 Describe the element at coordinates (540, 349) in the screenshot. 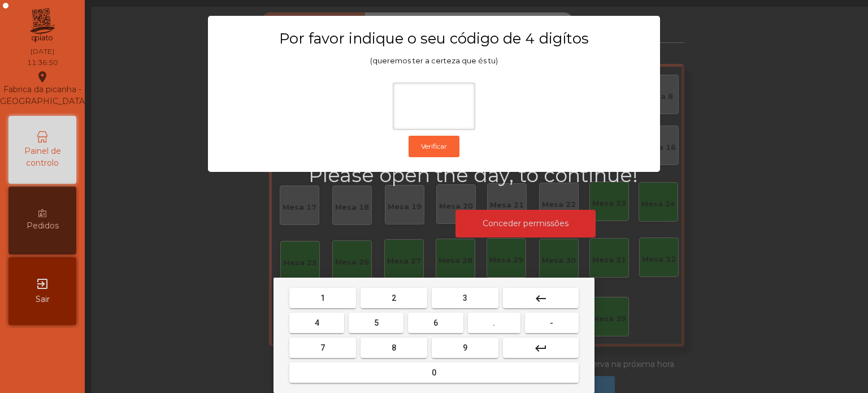

I see `mat-icon: keyboard_return` at that location.